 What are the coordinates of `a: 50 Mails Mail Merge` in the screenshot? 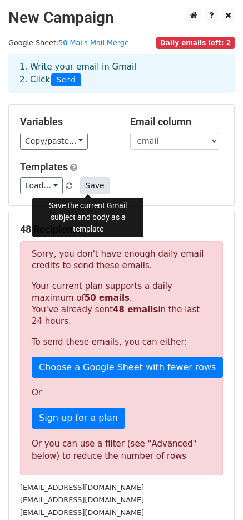 It's located at (94, 42).